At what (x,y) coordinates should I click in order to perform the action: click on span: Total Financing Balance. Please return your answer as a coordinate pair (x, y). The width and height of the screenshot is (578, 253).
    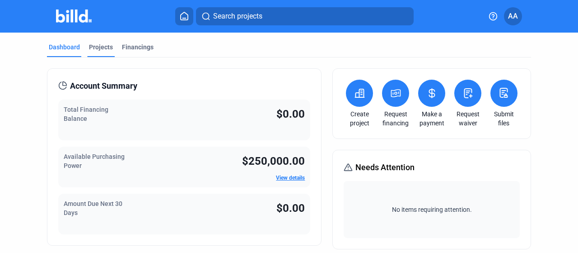
    Looking at the image, I should click on (86, 114).